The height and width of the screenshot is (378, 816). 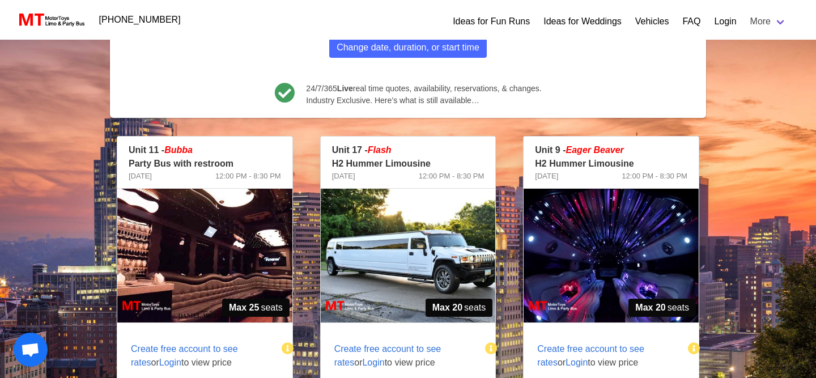 What do you see at coordinates (595, 150) in the screenshot?
I see `em: Eager Beaver` at bounding box center [595, 150].